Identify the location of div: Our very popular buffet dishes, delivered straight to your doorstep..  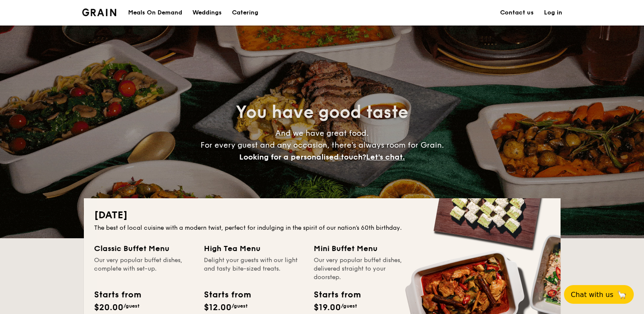
(364, 269).